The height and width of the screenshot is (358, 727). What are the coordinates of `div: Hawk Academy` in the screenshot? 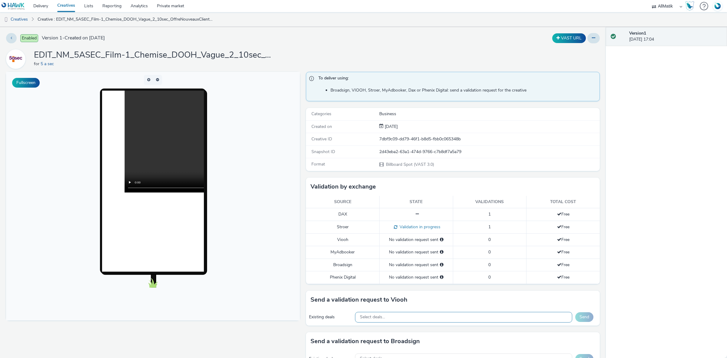 It's located at (690, 6).